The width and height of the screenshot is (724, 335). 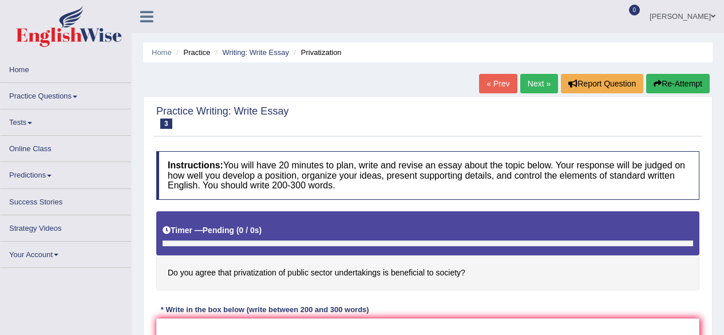 What do you see at coordinates (66, 252) in the screenshot?
I see `a: Your Account` at bounding box center [66, 252].